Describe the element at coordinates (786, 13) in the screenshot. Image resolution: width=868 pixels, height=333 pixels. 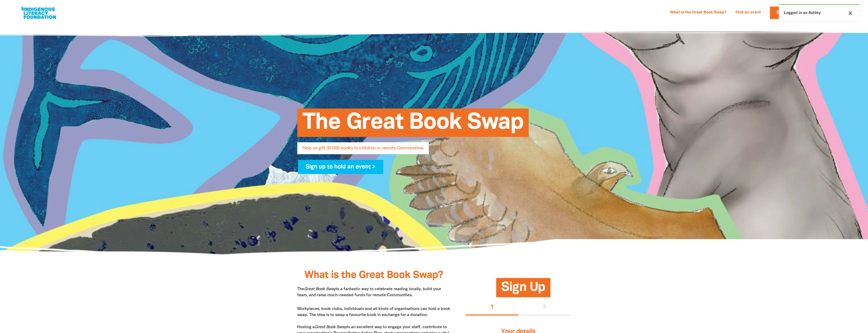
I see `a: Donate` at that location.